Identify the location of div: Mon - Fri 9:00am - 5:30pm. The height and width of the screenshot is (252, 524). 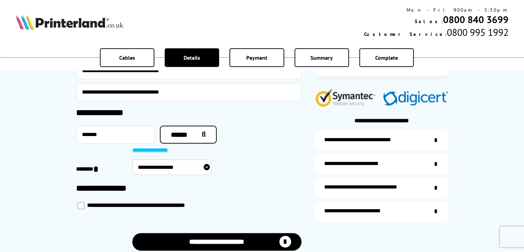
(436, 10).